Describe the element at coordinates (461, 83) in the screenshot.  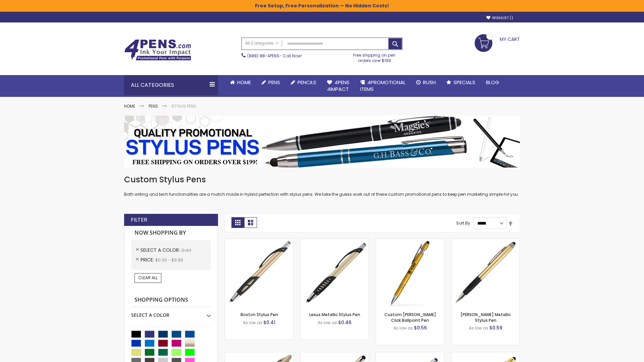
I see `a: Specials` at that location.